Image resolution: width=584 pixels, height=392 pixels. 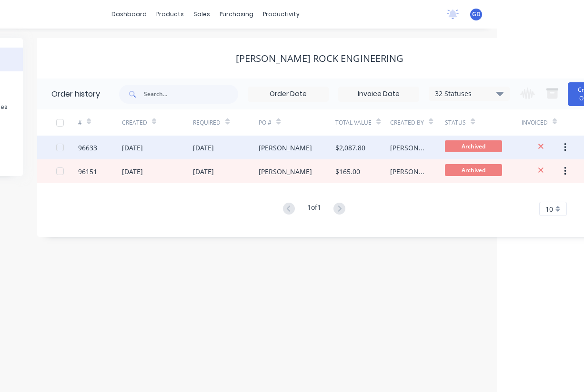 I want to click on a: dashboard, so click(x=129, y=14).